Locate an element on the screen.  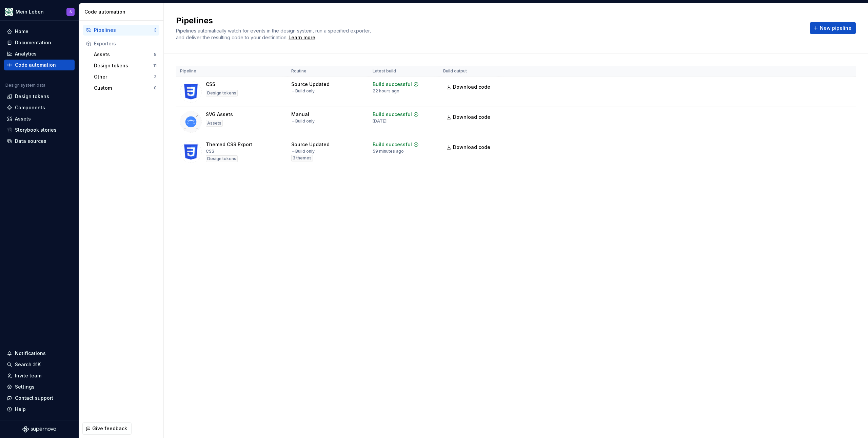
div: S is located at coordinates (71, 12).